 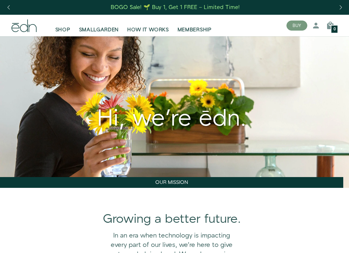 I want to click on span: SHOP, so click(x=63, y=30).